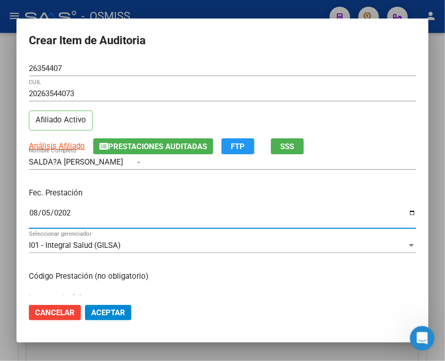  I want to click on button: Aceptar, so click(108, 313).